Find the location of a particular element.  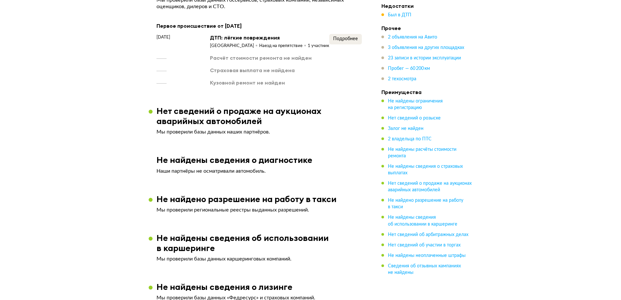

span: Нет сведений об участии в торгах is located at coordinates (424, 245).